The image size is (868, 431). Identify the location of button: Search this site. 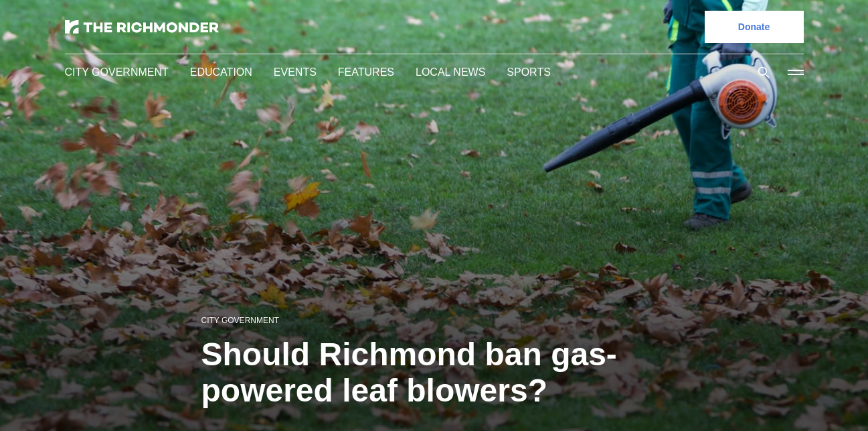
(764, 72).